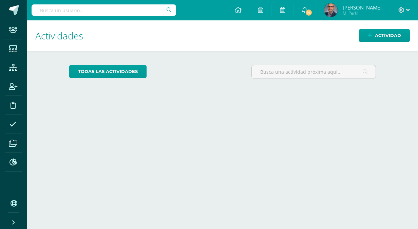  Describe the element at coordinates (104, 10) in the screenshot. I see `input: Busca un usuario...` at that location.